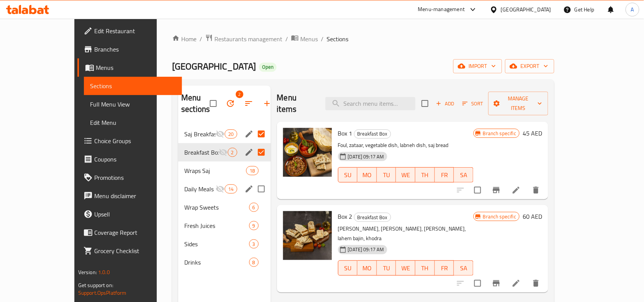 The width and height of the screenshot is (644, 302). I want to click on span: Saj Breakfast, so click(200, 134).